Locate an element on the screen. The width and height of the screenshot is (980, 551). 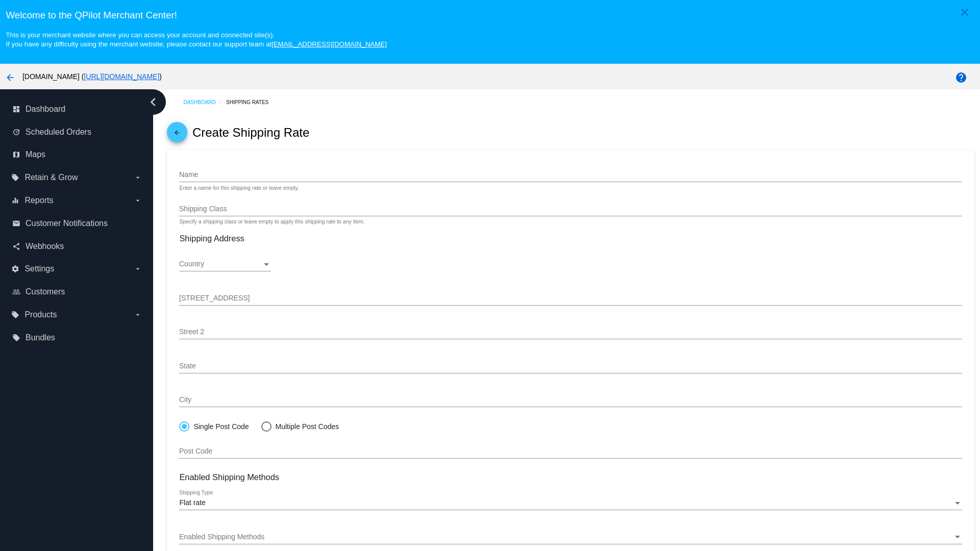
mat-select: Country is located at coordinates (225, 265).